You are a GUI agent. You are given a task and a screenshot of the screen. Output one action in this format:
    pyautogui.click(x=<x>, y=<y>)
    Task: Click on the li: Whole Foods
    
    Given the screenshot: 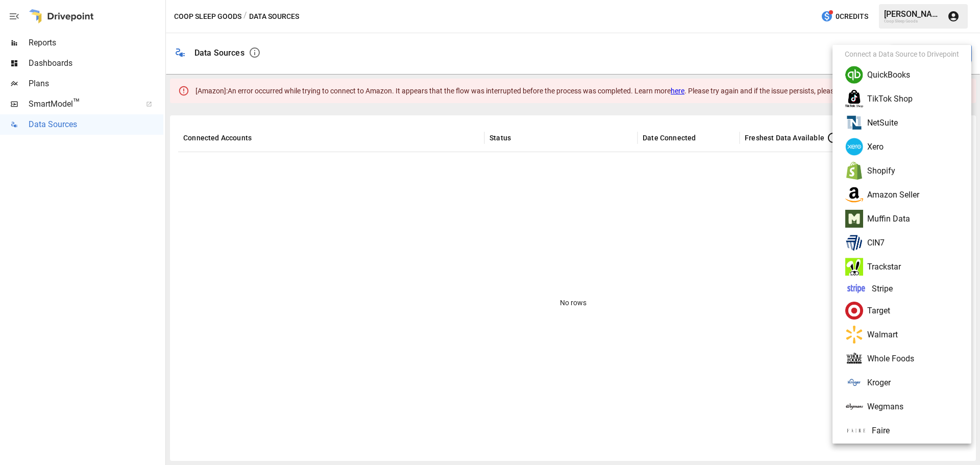 What is the action you would take?
    pyautogui.click(x=902, y=358)
    